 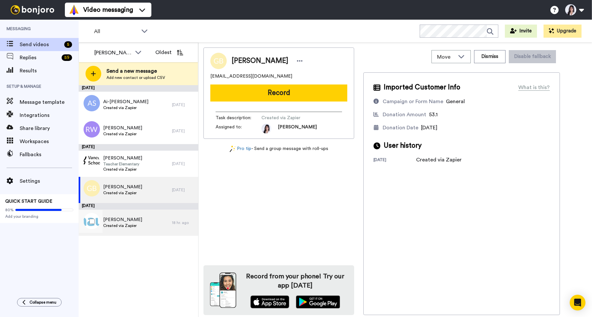 What do you see at coordinates (490, 57) in the screenshot?
I see `button: Dismiss` at bounding box center [490, 57].